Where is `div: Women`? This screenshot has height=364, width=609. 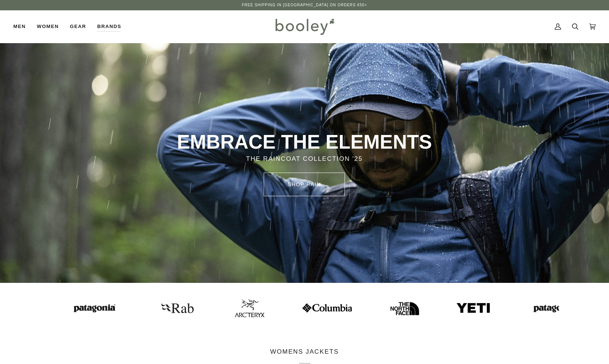
div: Women is located at coordinates (48, 26).